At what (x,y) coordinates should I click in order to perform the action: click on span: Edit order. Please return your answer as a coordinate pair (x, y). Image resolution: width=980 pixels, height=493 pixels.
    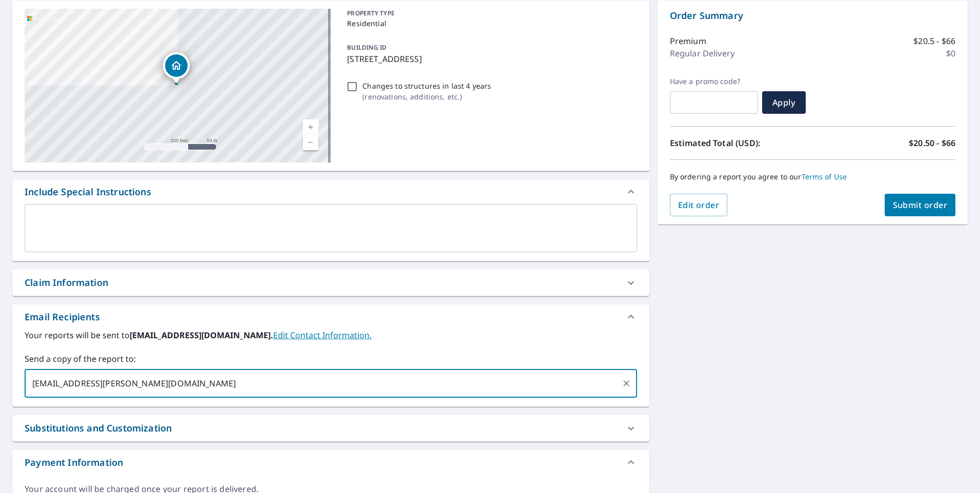
    Looking at the image, I should click on (698, 205).